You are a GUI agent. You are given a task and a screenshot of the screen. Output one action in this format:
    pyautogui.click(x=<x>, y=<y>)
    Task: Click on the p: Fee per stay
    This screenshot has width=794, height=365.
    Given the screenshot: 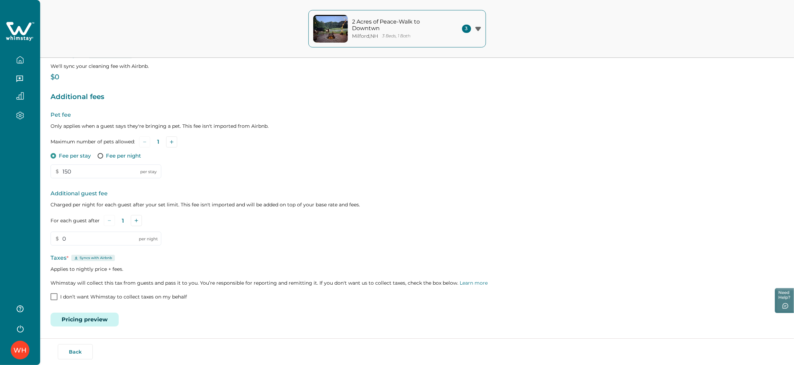 What is the action you would take?
    pyautogui.click(x=75, y=156)
    